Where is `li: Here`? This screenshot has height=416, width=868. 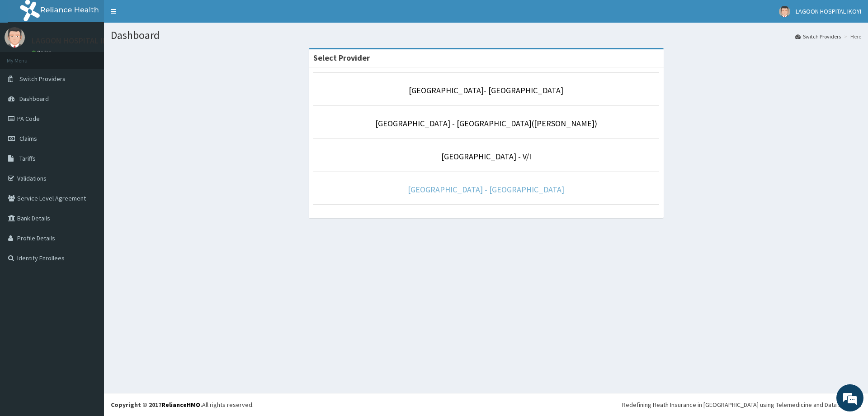
li: Here is located at coordinates (851, 36).